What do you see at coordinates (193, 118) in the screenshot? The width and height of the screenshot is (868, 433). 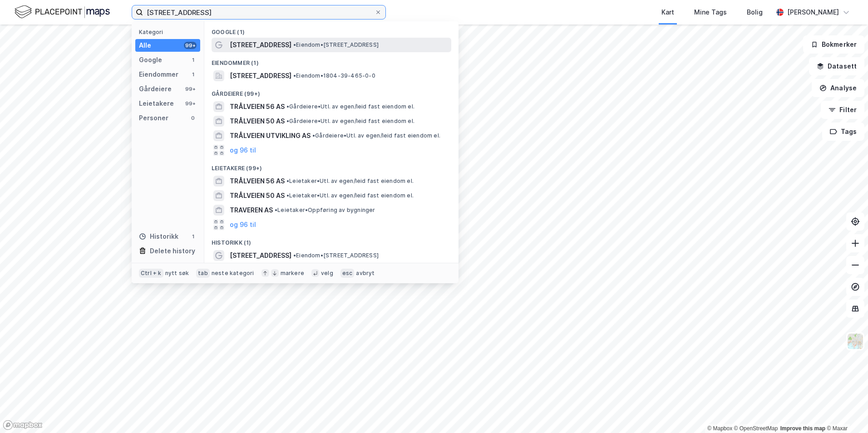 I see `div: 0` at bounding box center [193, 118].